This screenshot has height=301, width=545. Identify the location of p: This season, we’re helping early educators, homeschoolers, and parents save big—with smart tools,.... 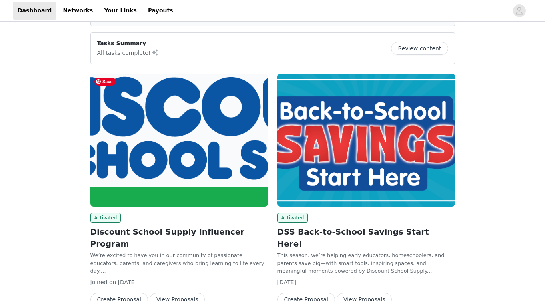
(366, 263).